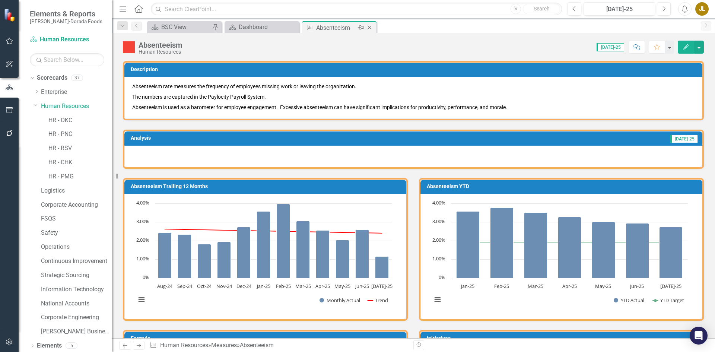 The width and height of the screenshot is (715, 352). What do you see at coordinates (244, 286) in the screenshot?
I see `text: Dec-24` at bounding box center [244, 286].